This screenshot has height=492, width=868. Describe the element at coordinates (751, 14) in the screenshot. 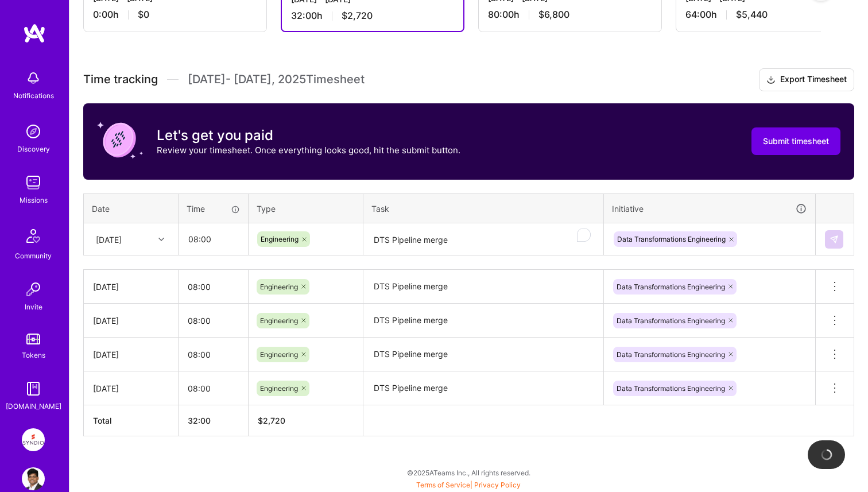

I see `span: $5,440` at that location.